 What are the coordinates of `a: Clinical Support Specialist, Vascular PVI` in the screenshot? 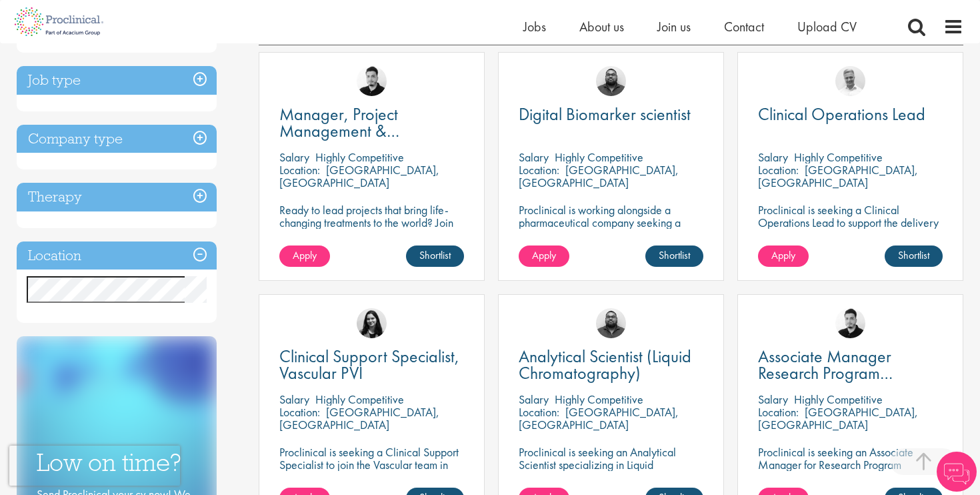 It's located at (371, 365).